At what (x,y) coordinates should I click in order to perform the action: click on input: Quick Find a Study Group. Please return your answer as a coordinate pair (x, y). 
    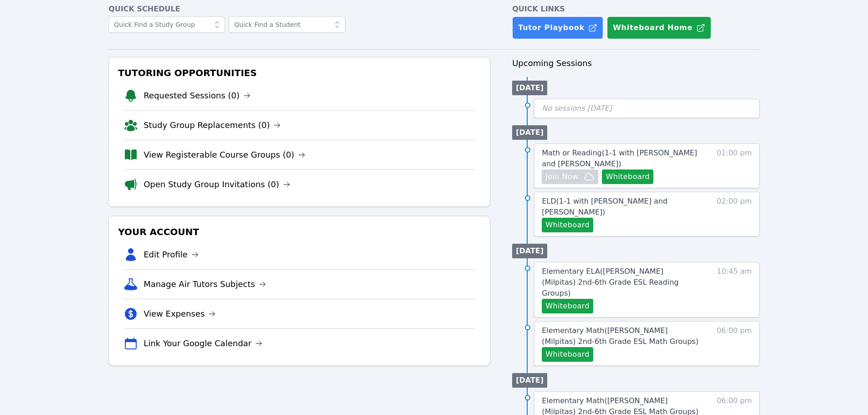
    Looking at the image, I should click on (167, 25).